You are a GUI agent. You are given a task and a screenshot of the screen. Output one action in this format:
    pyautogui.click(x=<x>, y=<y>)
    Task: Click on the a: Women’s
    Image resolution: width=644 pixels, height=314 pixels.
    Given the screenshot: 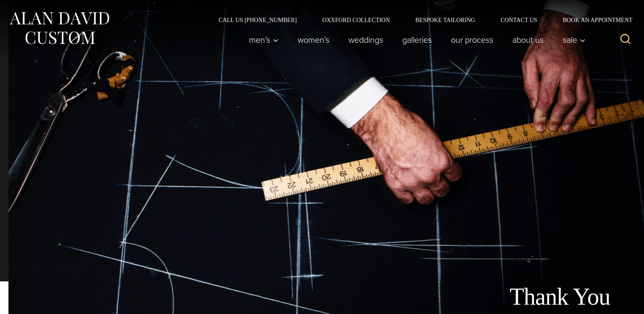 What is the action you would take?
    pyautogui.click(x=314, y=40)
    